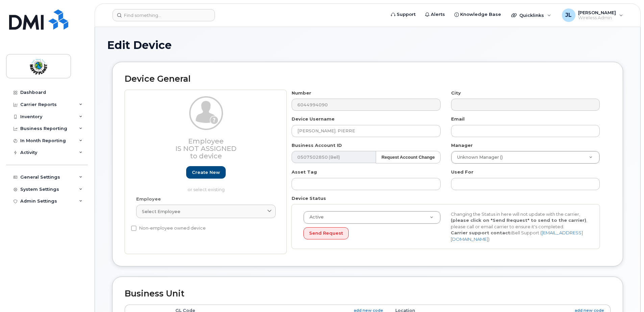  Describe the element at coordinates (206, 148) in the screenshot. I see `span: Is not assigned` at that location.